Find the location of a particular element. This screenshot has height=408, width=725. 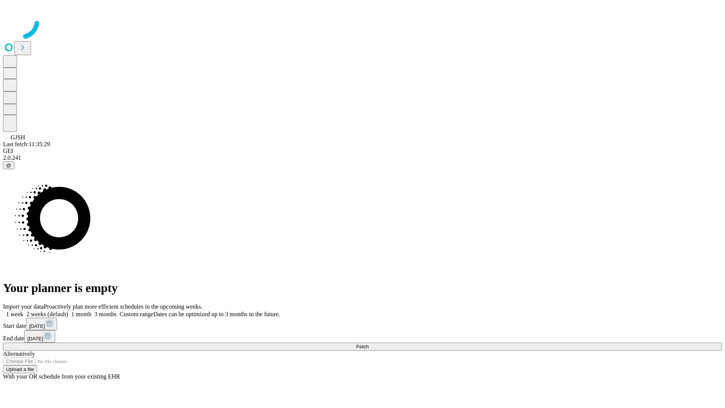

span: Last fetch: 11:35:29 is located at coordinates (26, 144).